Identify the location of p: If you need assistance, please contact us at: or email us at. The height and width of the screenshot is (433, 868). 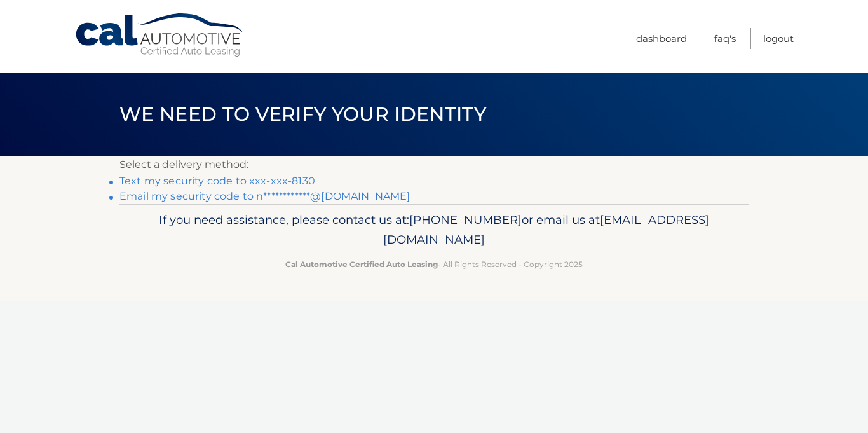
(434, 230).